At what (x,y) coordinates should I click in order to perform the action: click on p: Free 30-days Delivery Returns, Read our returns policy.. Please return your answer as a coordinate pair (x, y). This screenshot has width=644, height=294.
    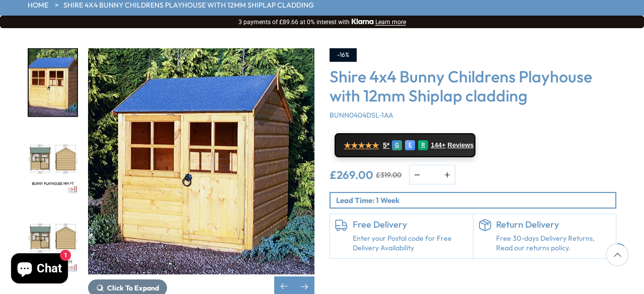
    Looking at the image, I should click on (553, 243).